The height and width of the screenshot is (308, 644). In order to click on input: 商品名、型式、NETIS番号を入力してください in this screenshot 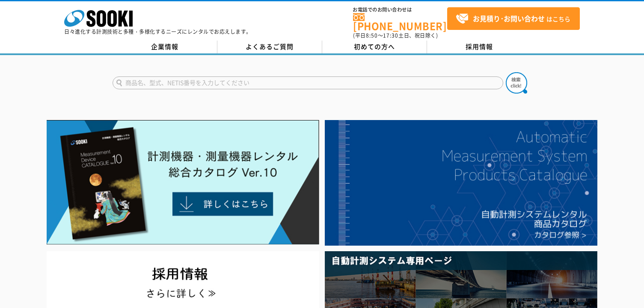, I will do `click(308, 83)`.